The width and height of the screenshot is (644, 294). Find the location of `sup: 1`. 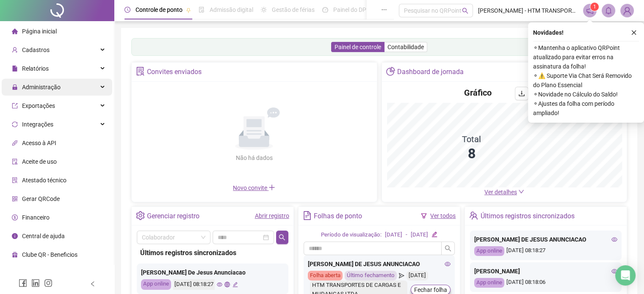

sup: 1 is located at coordinates (594, 7).